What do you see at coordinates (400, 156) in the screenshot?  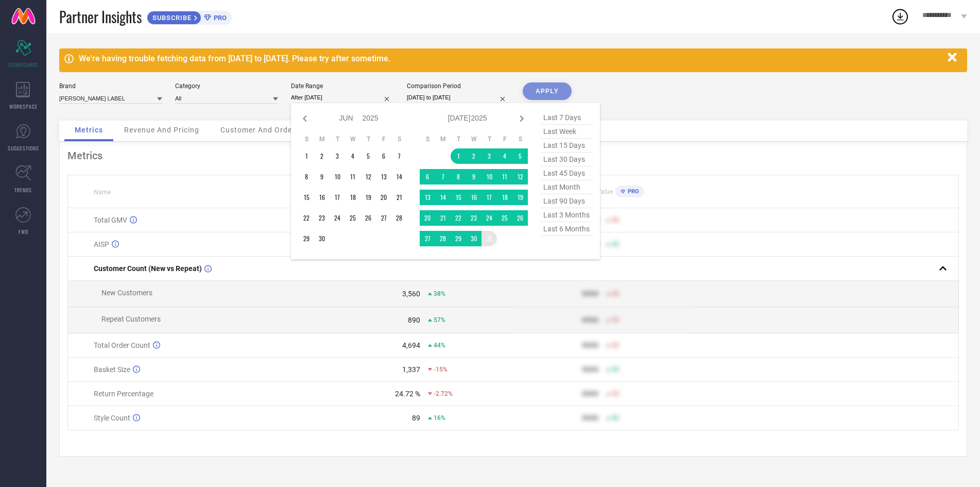 I see `td: Sat Jun 07 2025` at bounding box center [400, 156].